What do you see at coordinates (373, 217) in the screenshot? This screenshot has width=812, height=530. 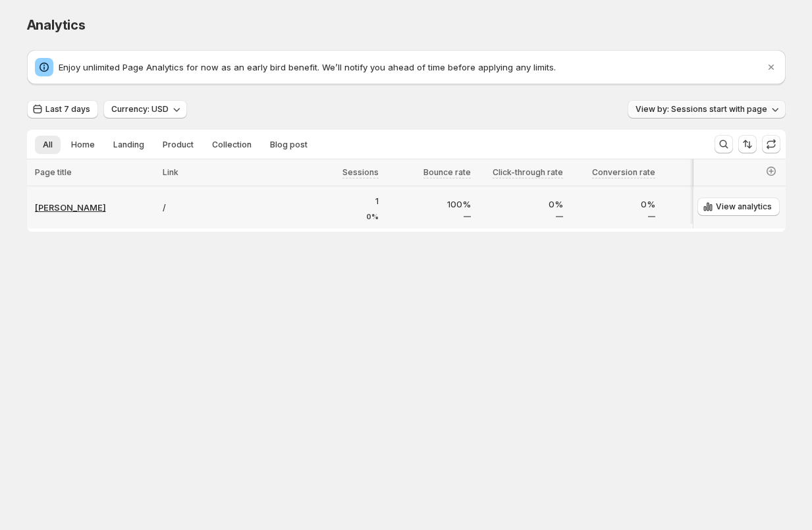 I see `span: 0%` at bounding box center [373, 217].